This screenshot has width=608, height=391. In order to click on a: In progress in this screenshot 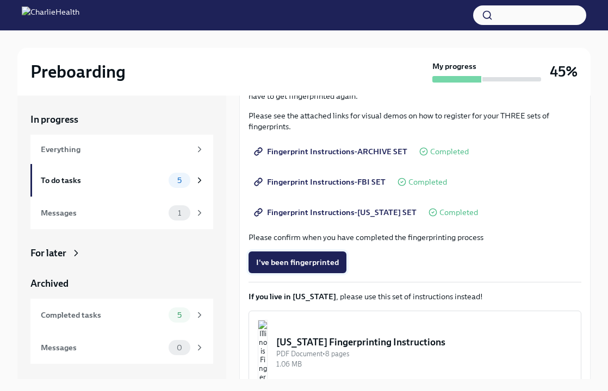, I will do `click(122, 120)`.